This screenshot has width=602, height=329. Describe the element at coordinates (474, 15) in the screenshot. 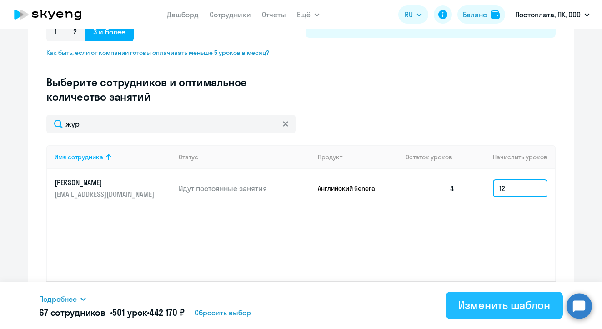

I see `div: Баланс` at that location.